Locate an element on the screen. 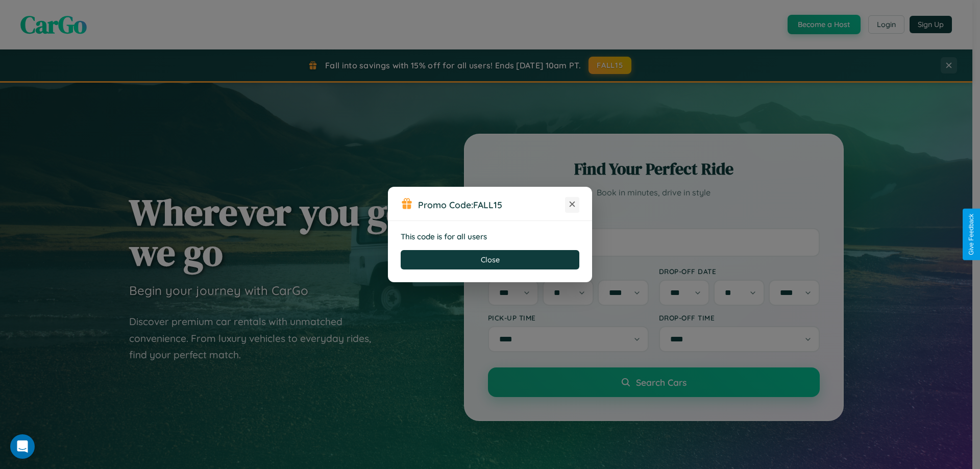  div: Open Intercom Messenger is located at coordinates (22, 447).